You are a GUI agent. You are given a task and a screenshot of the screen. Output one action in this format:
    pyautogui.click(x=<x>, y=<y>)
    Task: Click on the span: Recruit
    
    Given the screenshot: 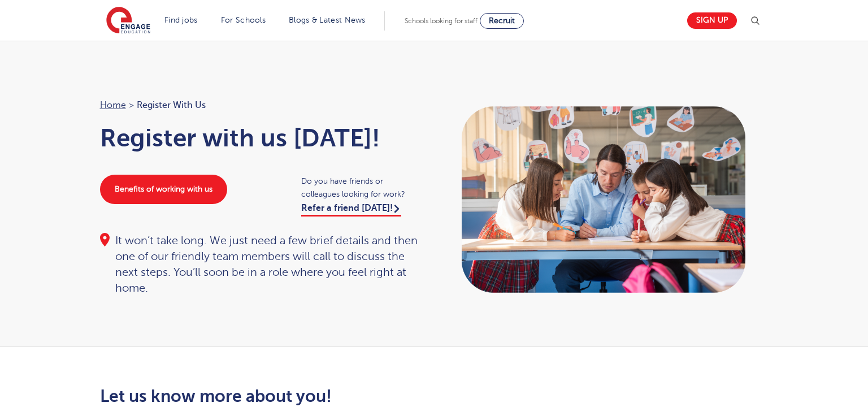 What is the action you would take?
    pyautogui.click(x=502, y=20)
    